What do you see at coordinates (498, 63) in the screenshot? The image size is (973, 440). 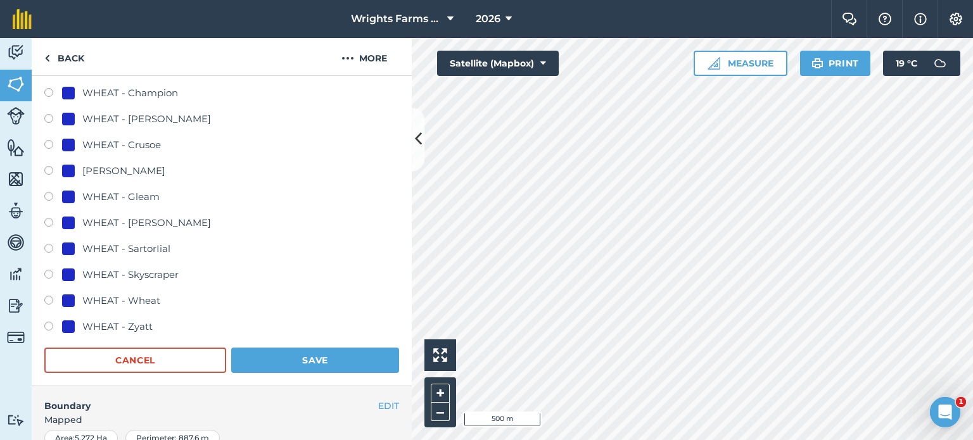 I see `button: Satellite (Mapbox)` at bounding box center [498, 63].